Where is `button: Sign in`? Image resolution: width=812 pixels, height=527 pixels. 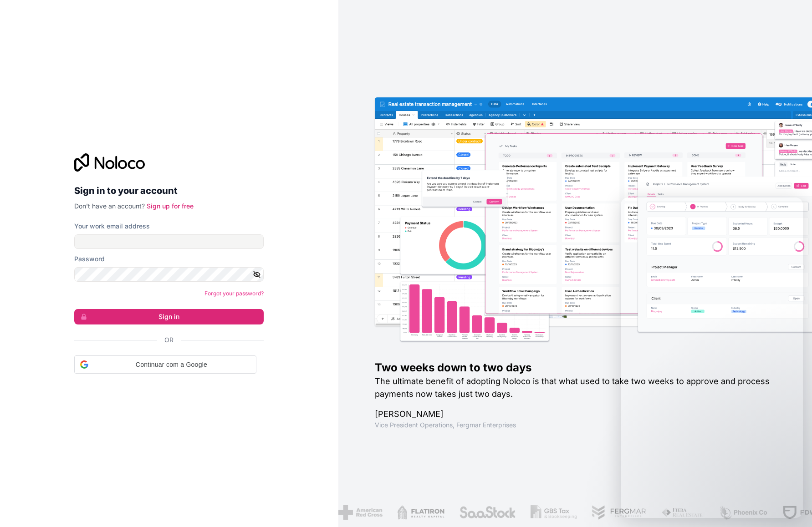 button: Sign in is located at coordinates (169, 317).